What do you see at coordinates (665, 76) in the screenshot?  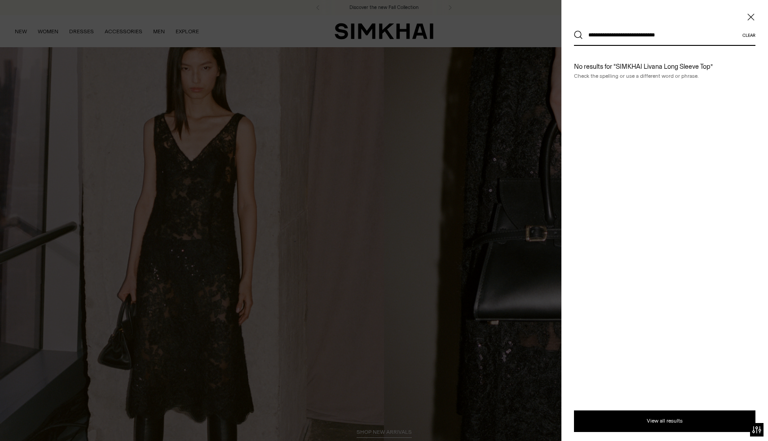 I see `p: Check the spelling or use a different word or phrase.` at bounding box center [665, 76].